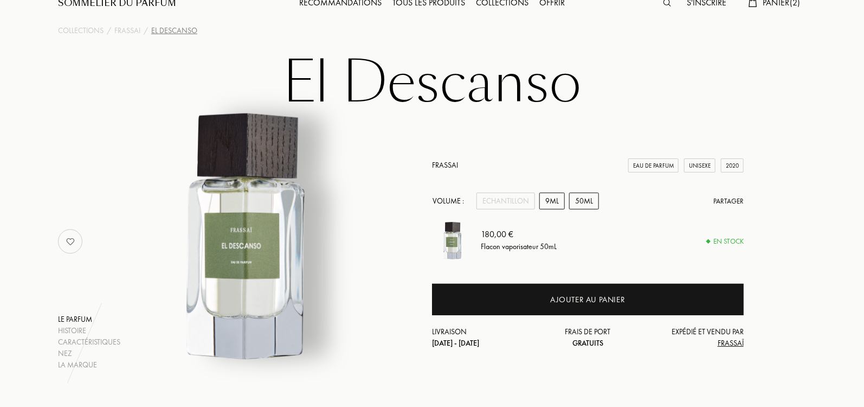  What do you see at coordinates (726, 241) in the screenshot?
I see `div: En stock` at bounding box center [726, 241].